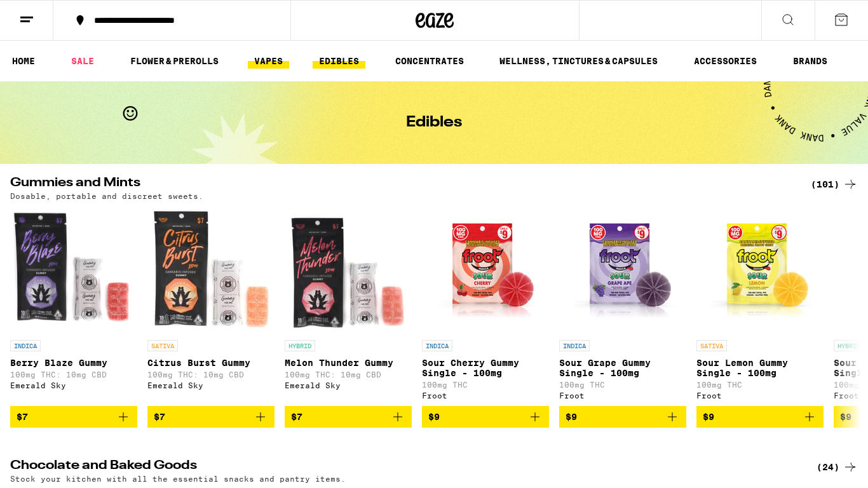  Describe the element at coordinates (623, 306) in the screenshot. I see `a: Open page for Sour Grape Gummy Single - 100mg from Froot` at that location.